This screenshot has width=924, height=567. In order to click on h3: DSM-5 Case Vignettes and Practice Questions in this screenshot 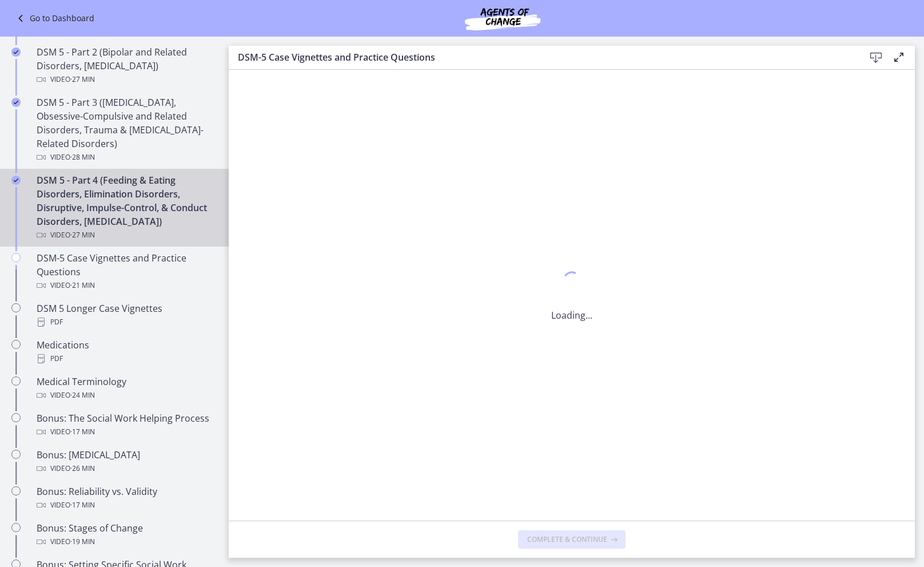, I will do `click(542, 57)`.